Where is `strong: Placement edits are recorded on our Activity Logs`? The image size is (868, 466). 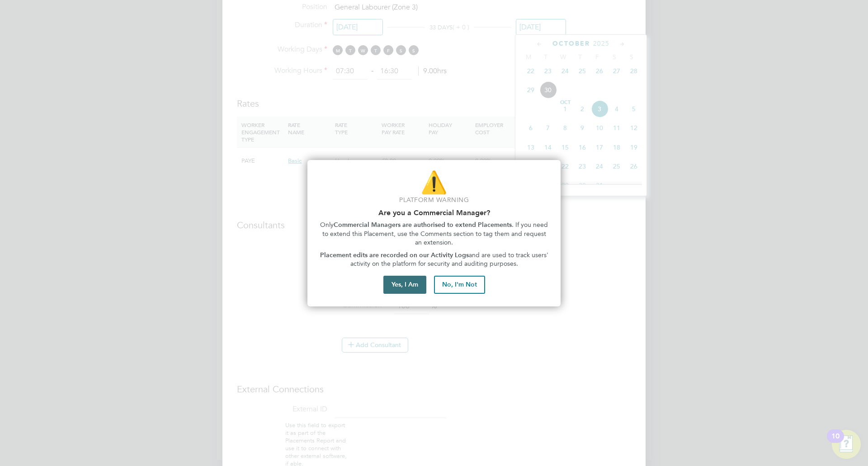 strong: Placement edits are recorded on our Activity Logs is located at coordinates (394, 254).